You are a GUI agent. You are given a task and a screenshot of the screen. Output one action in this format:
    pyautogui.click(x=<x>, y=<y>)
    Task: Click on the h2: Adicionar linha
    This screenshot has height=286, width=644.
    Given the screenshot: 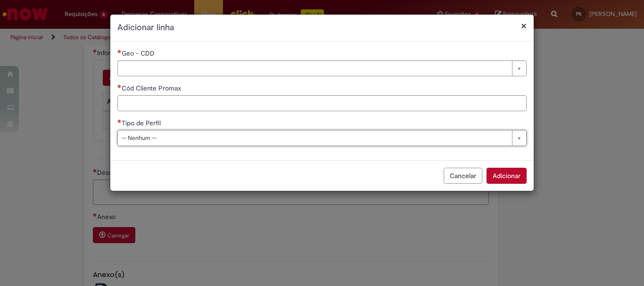 What is the action you would take?
    pyautogui.click(x=322, y=28)
    